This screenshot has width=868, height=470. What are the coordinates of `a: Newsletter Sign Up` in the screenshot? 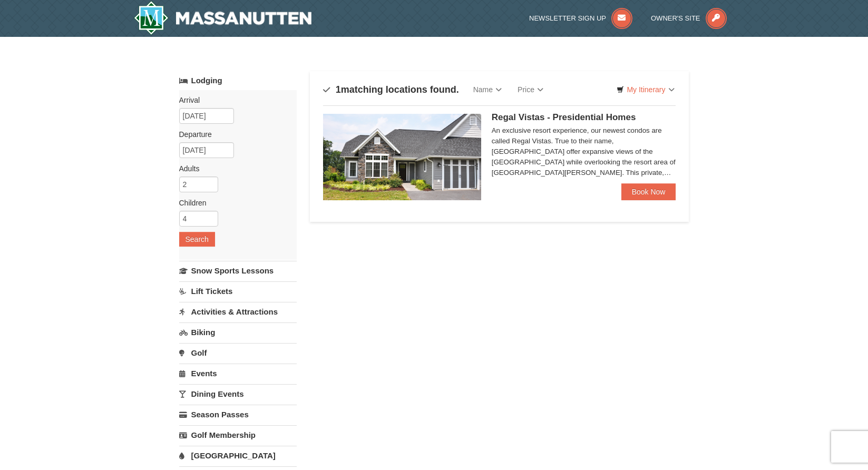 It's located at (581, 18).